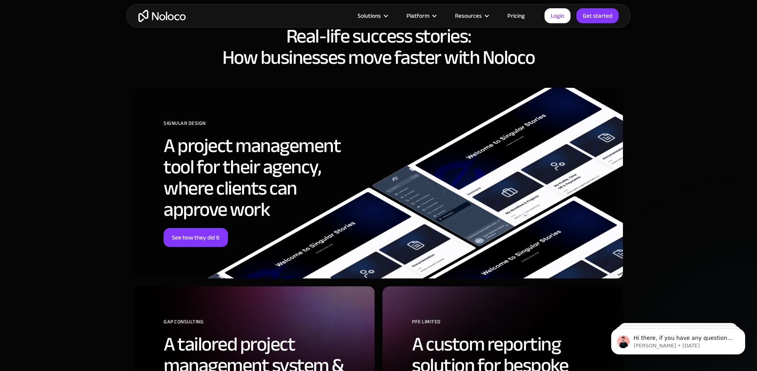 This screenshot has width=757, height=371. Describe the element at coordinates (379, 47) in the screenshot. I see `h2: Real-life success stories: How businesses move faster with Noloco` at that location.